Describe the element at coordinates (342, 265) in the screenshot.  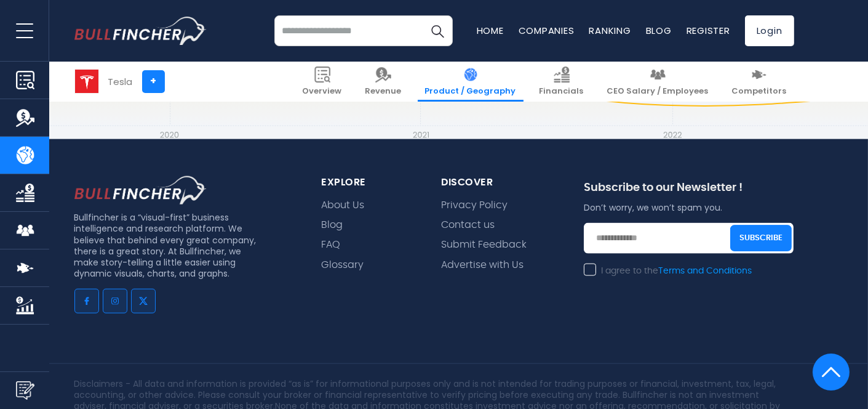
I see `a: Glossary` at that location.